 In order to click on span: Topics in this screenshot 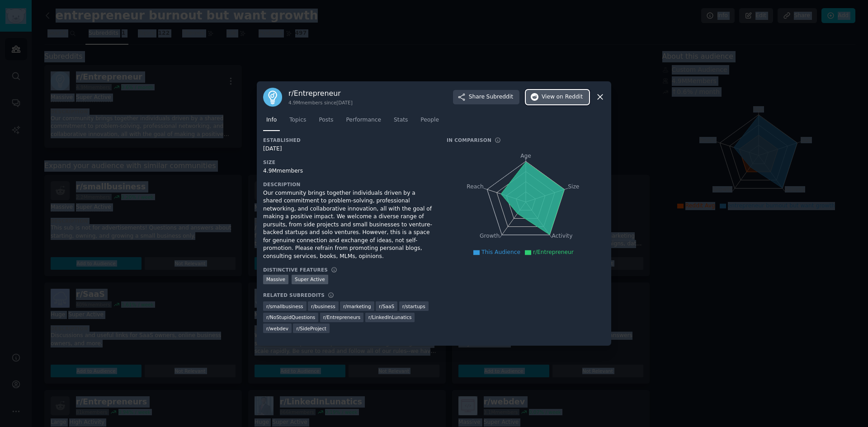, I will do `click(298, 120)`.